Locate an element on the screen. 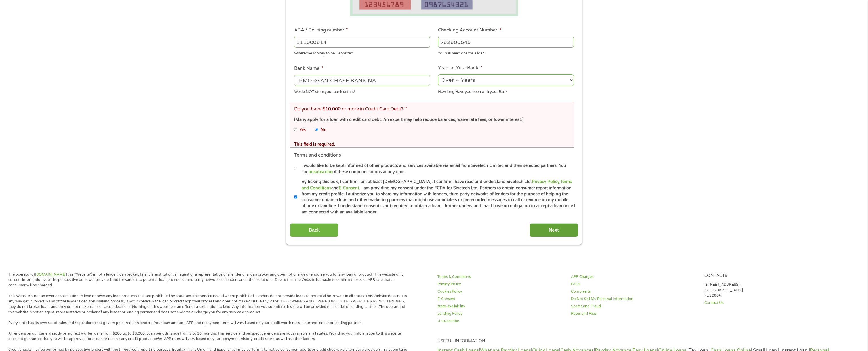 Image resolution: width=868 pixels, height=351 pixels. a: Terms & Conditions is located at coordinates (501, 277).